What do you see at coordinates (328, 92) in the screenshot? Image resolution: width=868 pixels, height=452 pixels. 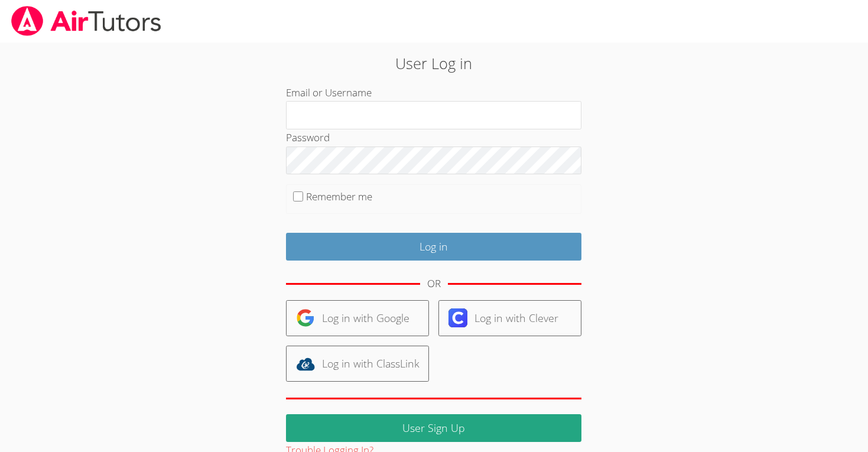 I see `label: Email or Username` at bounding box center [328, 92].